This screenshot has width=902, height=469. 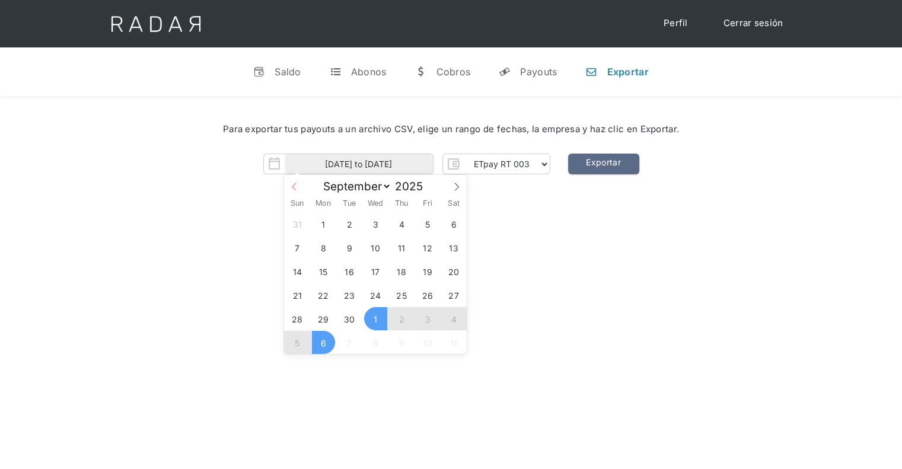 What do you see at coordinates (375, 318) in the screenshot?
I see `span: October 1, 2025` at bounding box center [375, 318].